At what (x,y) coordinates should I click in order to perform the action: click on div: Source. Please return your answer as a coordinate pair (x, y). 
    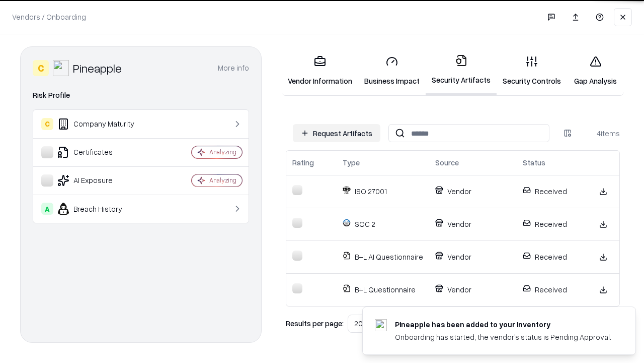
    Looking at the image, I should click on (447, 162).